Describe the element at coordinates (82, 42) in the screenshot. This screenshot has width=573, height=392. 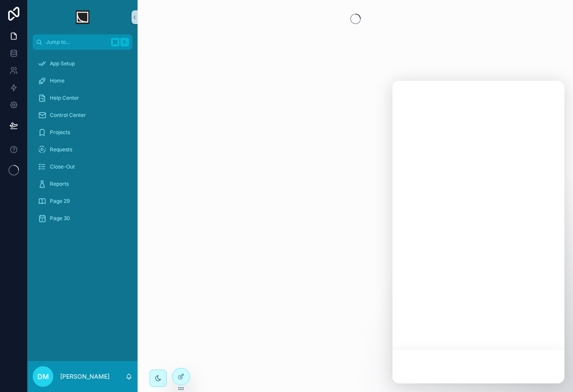
I see `button: Jump to...K` at that location.